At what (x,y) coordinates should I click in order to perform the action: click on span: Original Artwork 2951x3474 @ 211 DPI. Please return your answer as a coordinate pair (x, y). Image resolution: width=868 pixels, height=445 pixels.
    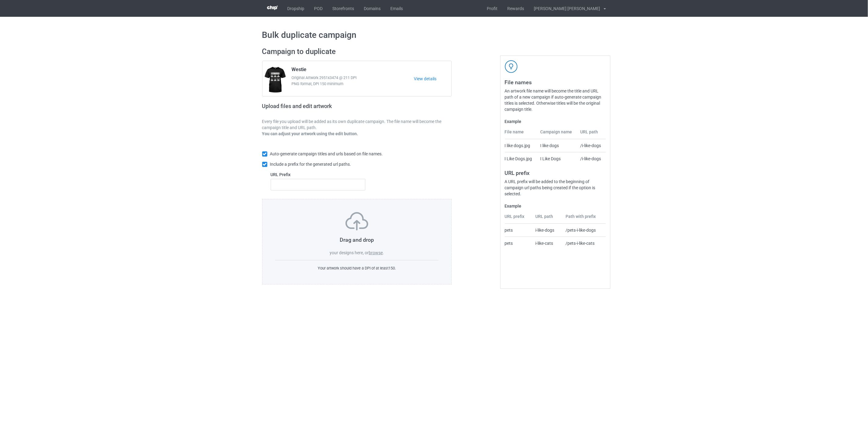
    Looking at the image, I should click on (353, 78).